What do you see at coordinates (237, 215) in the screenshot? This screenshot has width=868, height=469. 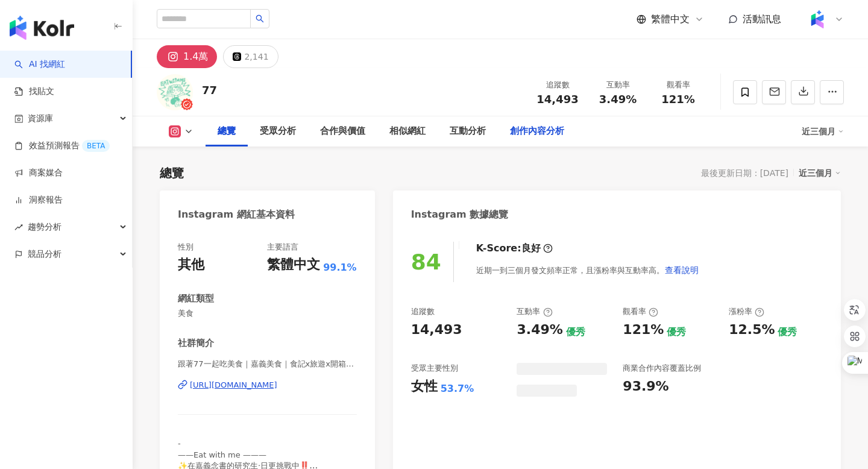 I see `div: Instagram 網紅基本資料` at bounding box center [237, 215].